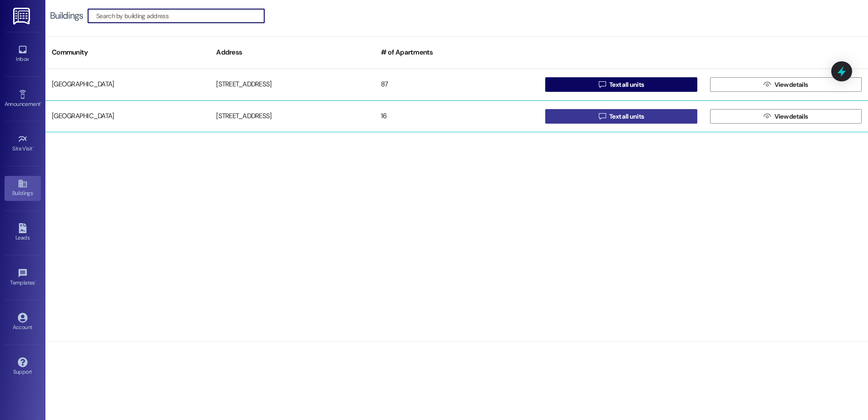  Describe the element at coordinates (23, 144) in the screenshot. I see `a: Site Visit •` at that location.